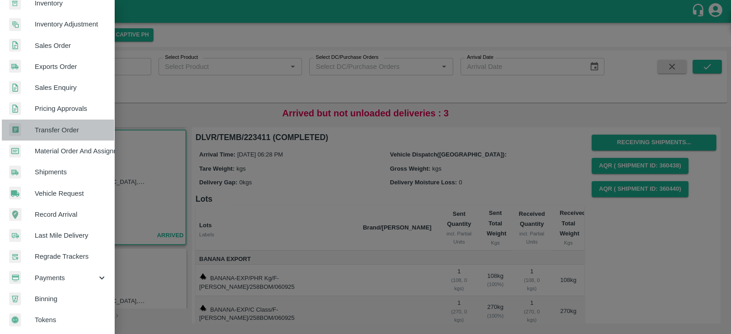  What do you see at coordinates (15, 236) in the screenshot?
I see `img: delivery` at bounding box center [15, 236].